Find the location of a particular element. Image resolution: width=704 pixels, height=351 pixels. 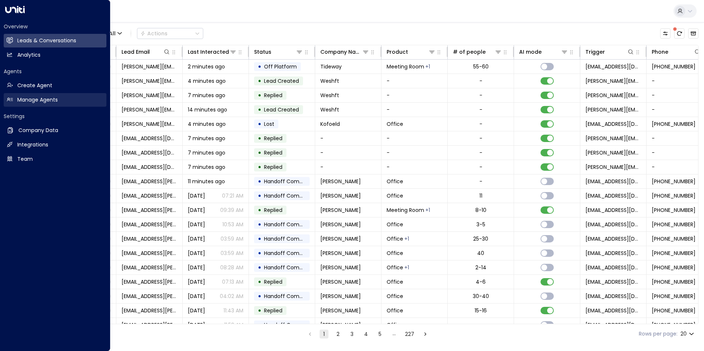

p: 03:59 AM is located at coordinates (232, 253).